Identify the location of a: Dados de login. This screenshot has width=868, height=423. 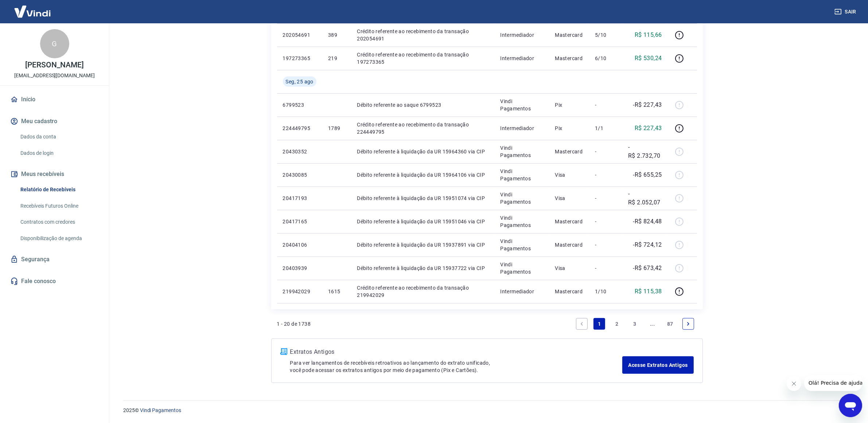
(58, 153).